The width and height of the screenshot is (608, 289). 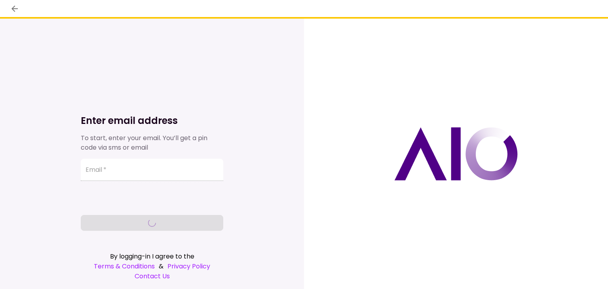 What do you see at coordinates (124, 266) in the screenshot?
I see `a: Terms & Conditions` at bounding box center [124, 266].